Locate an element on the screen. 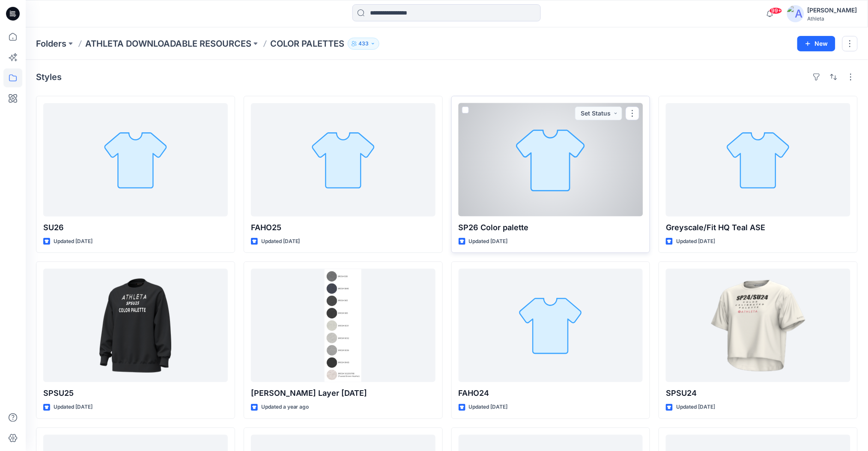 This screenshot has height=451, width=868. p: COLOR PALETTES is located at coordinates (307, 44).